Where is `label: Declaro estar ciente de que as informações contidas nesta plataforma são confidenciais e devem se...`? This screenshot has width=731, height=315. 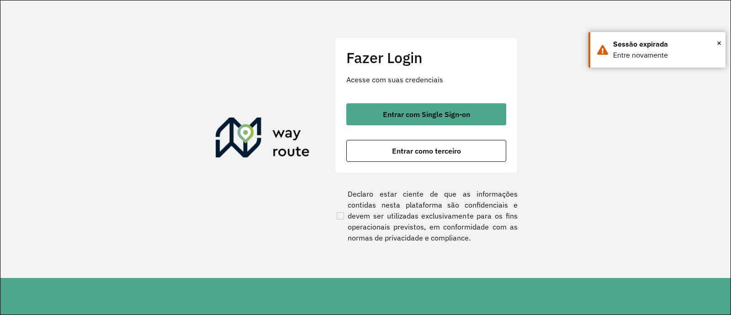 label: Declaro estar ciente de que as informações contidas nesta plataforma são confidenciais e devem se... is located at coordinates (426, 216).